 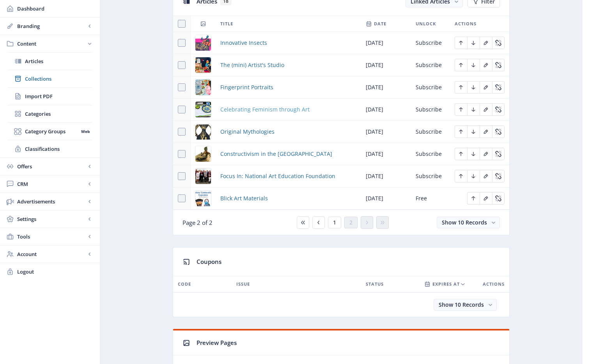 What do you see at coordinates (342, 283) in the screenshot?
I see `app-collection-view: Coupons` at bounding box center [342, 283].